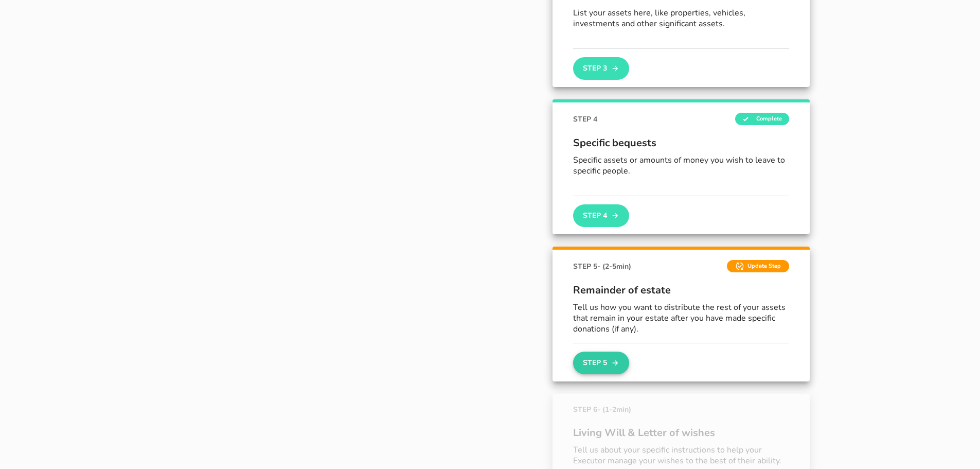  Describe the element at coordinates (681, 143) in the screenshot. I see `span: Specific bequests` at that location.